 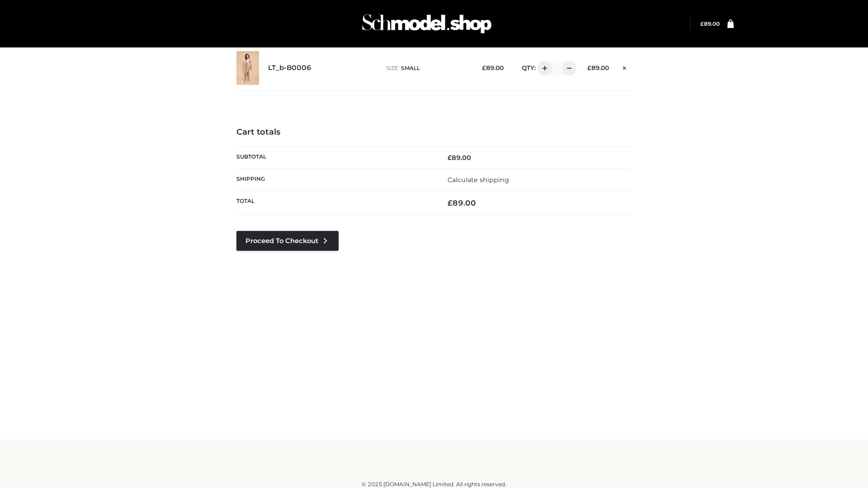 What do you see at coordinates (710, 23) in the screenshot?
I see `a: £89.00` at bounding box center [710, 23].